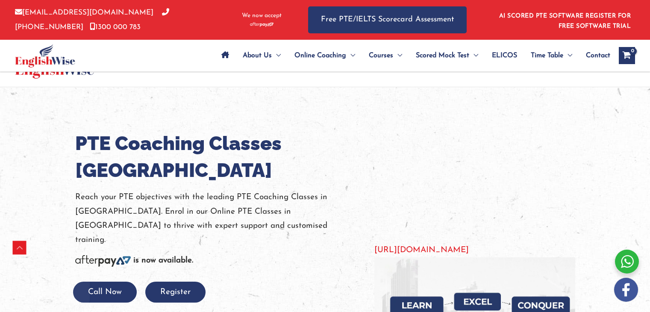  I want to click on a: Contact, so click(594, 56).